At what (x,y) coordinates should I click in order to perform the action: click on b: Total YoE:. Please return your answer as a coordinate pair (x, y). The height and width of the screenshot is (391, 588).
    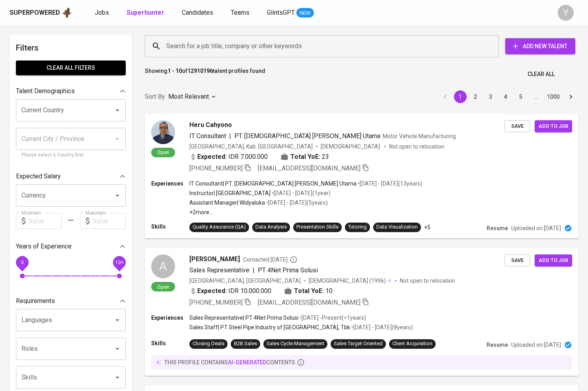
    Looking at the image, I should click on (309, 291).